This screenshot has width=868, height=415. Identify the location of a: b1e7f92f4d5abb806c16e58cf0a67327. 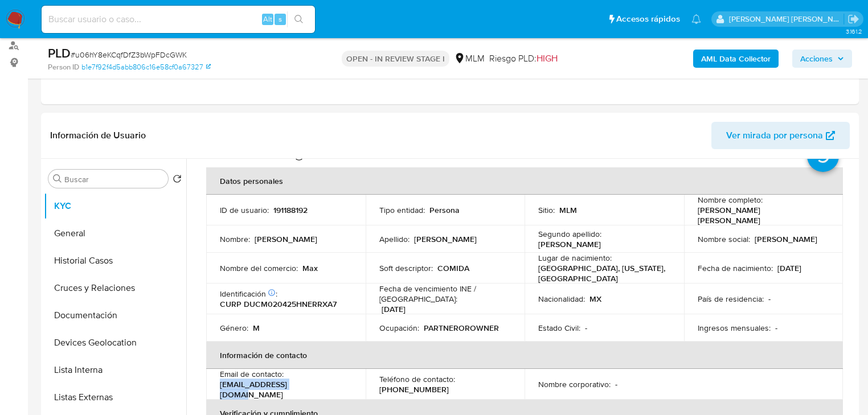
(146, 67).